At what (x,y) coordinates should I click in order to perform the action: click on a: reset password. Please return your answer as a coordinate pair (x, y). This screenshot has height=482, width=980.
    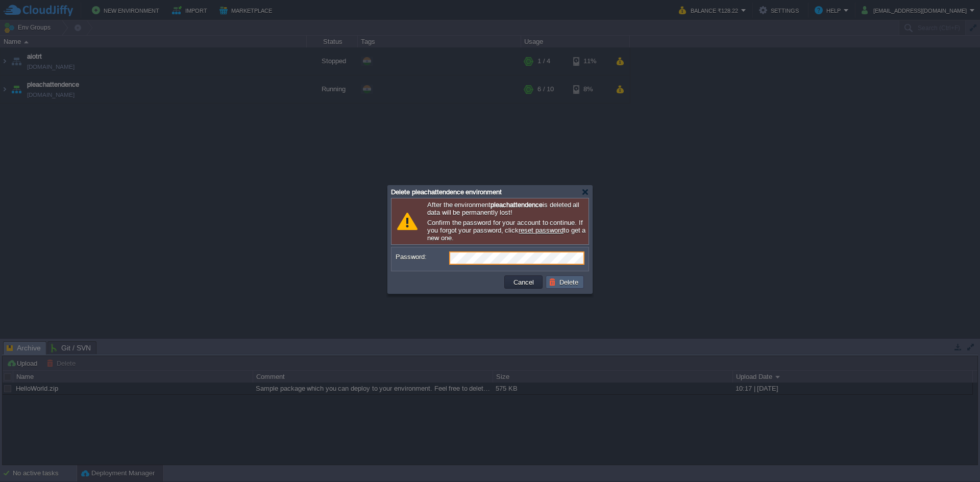
    Looking at the image, I should click on (541, 230).